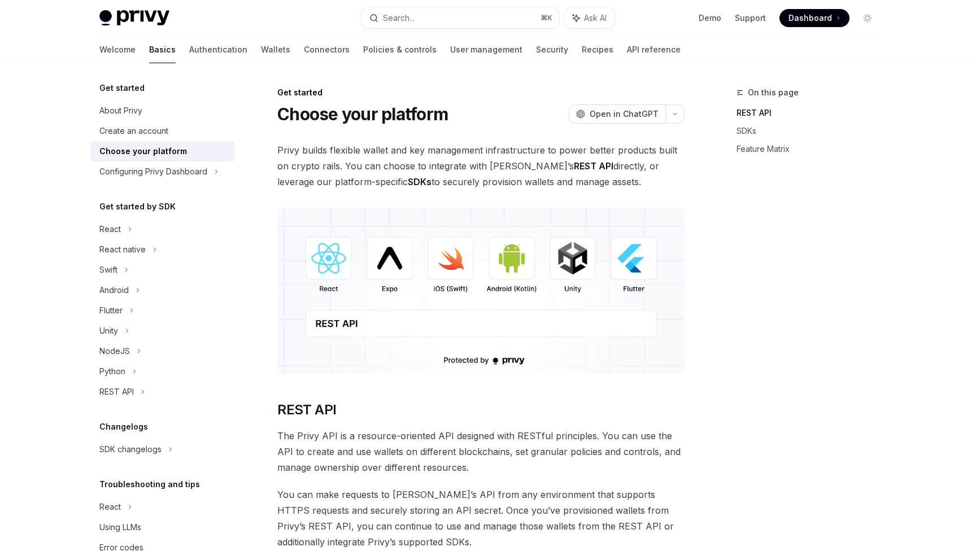  I want to click on a: Feature Matrix, so click(811, 149).